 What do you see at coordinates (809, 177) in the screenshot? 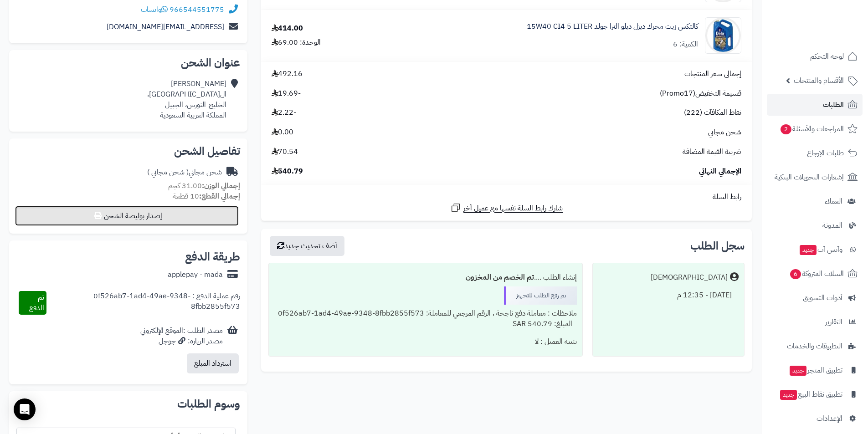
I see `span: إشعارات التحويلات البنكية` at bounding box center [809, 177].